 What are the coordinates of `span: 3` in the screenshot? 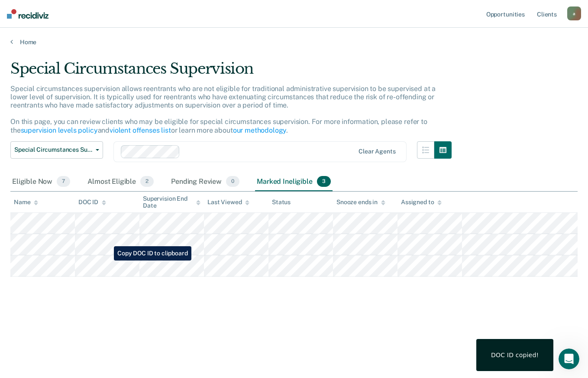 It's located at (324, 182).